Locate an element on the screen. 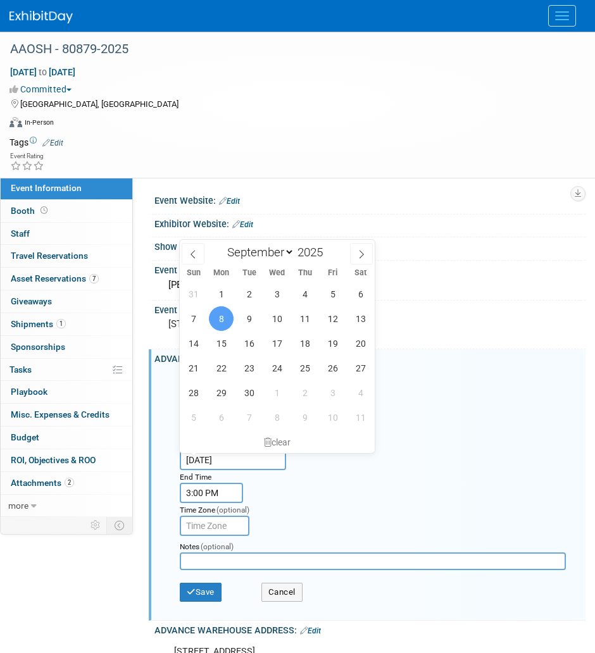 Image resolution: width=595 pixels, height=653 pixels. div: ADVANCE WAREHOUSE ADDRESS: is located at coordinates (369, 629).